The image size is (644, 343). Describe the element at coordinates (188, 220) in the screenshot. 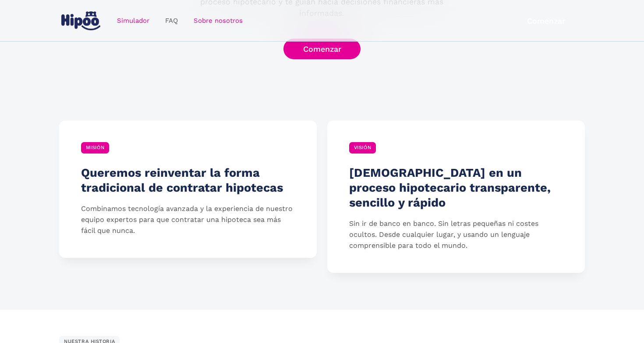

I see `p: Combinamos tecnología avanzada y la experiencia de nuestro equipo expertos para que contratar una...` at that location.